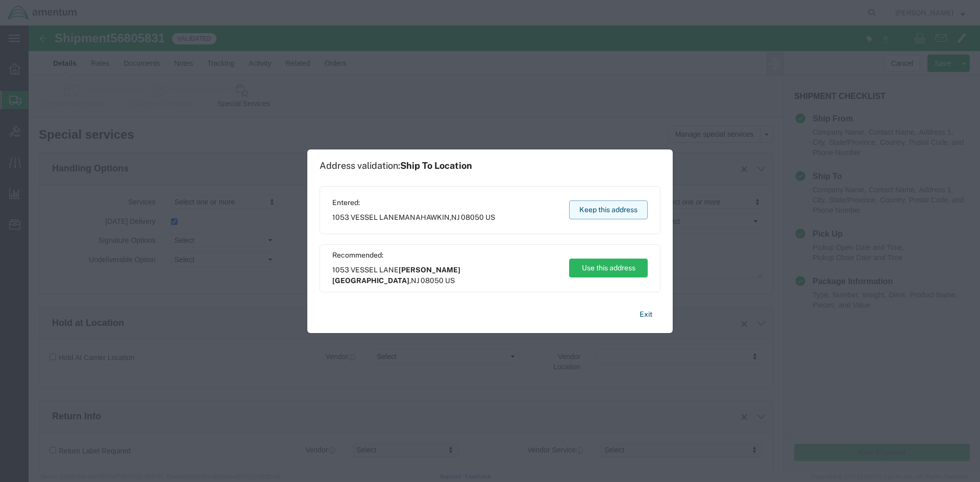 Image resolution: width=980 pixels, height=482 pixels. What do you see at coordinates (413, 202) in the screenshot?
I see `span: Entered:` at bounding box center [413, 202].